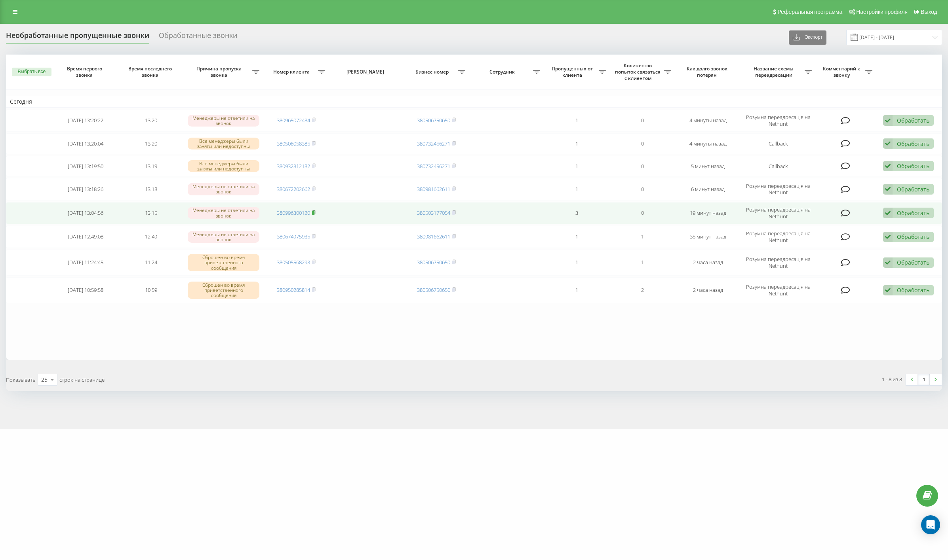 This screenshot has height=560, width=948. I want to click on span: Показывать, so click(21, 380).